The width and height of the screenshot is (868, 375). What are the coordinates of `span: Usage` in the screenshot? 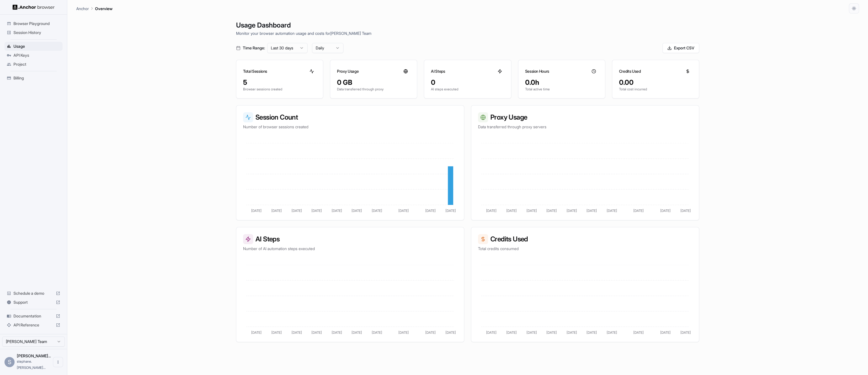 It's located at (37, 47).